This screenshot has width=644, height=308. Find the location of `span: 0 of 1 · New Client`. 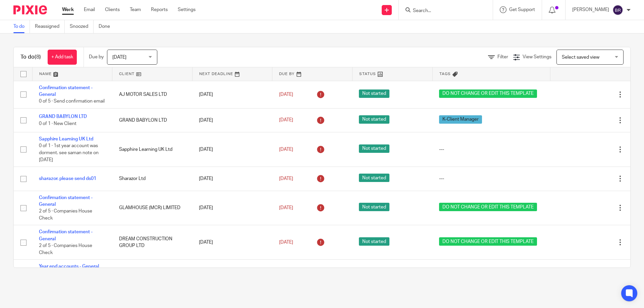

span: 0 of 1 · New Client is located at coordinates (58, 124).